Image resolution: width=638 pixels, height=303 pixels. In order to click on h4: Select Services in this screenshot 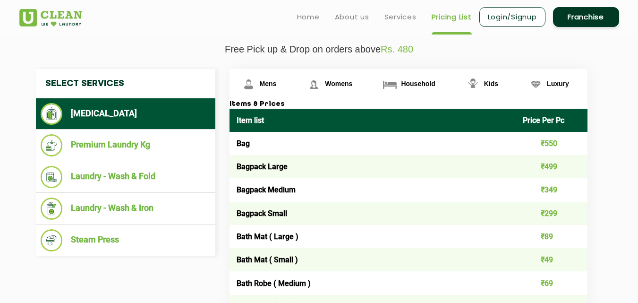, I will do `click(126, 84)`.